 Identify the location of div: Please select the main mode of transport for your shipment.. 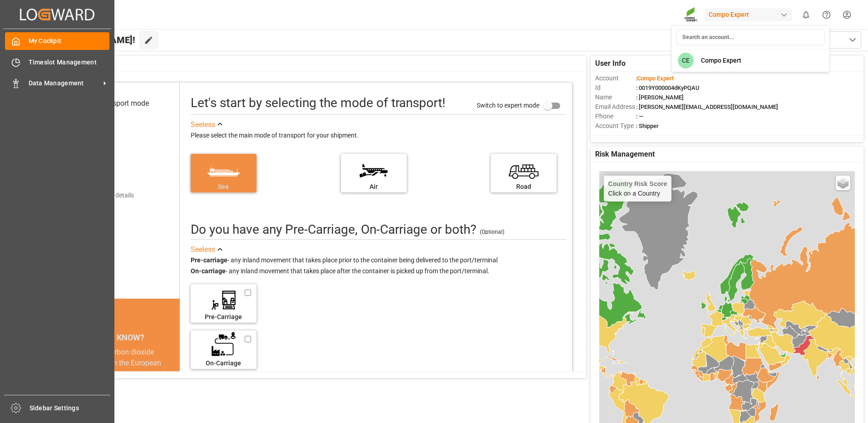
(378, 136).